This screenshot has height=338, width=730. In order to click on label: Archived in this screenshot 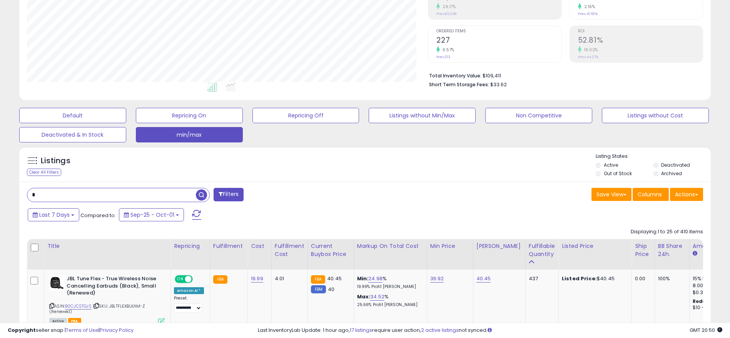, I will do `click(672, 173)`.